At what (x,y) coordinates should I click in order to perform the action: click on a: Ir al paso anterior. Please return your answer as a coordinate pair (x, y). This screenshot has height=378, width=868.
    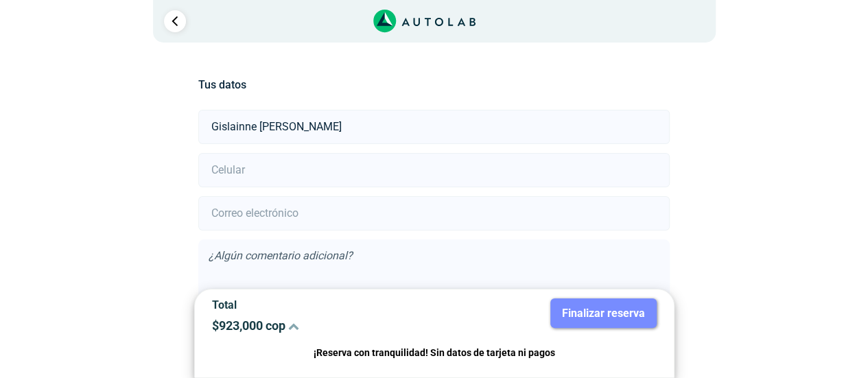
    Looking at the image, I should click on (175, 21).